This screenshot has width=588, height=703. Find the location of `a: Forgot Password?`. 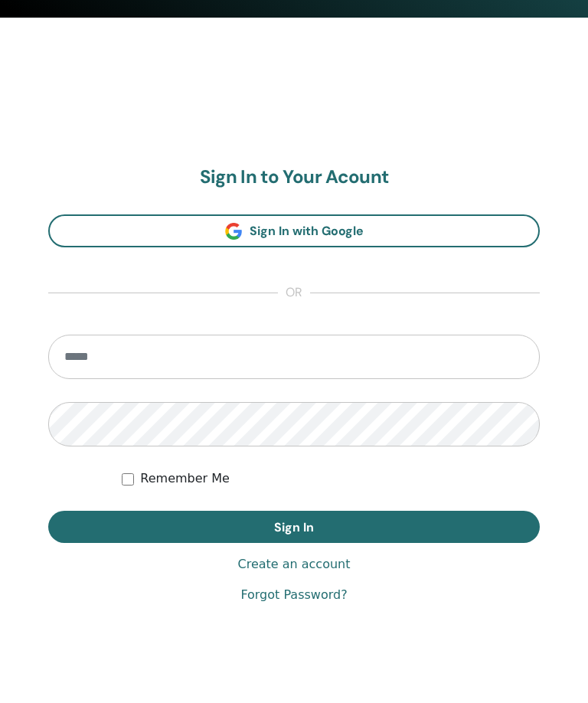

a: Forgot Password? is located at coordinates (294, 596).